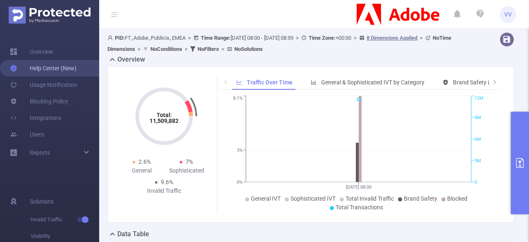 Image resolution: width=529 pixels, height=242 pixels. What do you see at coordinates (131, 60) in the screenshot?
I see `h2: Overview` at bounding box center [131, 60].